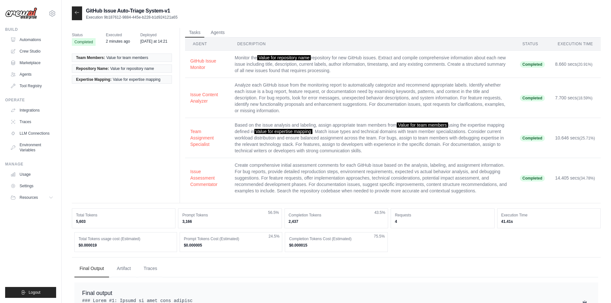  What do you see at coordinates (97, 293) in the screenshot?
I see `span: Final output` at bounding box center [97, 293].